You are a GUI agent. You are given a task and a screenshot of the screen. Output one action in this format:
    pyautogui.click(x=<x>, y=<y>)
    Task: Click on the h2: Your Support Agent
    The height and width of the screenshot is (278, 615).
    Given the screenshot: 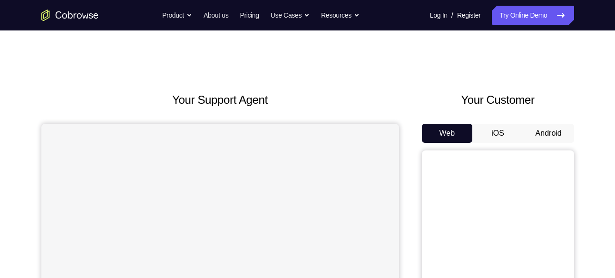 What is the action you would take?
    pyautogui.click(x=220, y=100)
    